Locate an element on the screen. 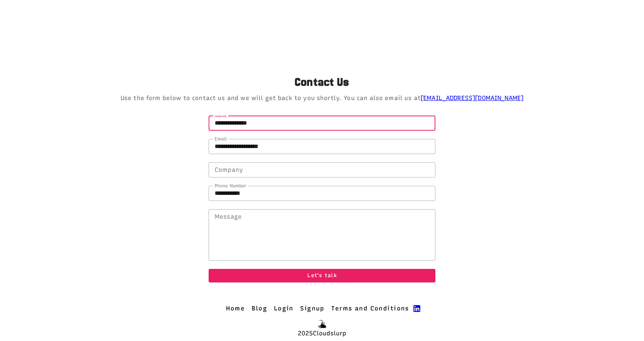 The width and height of the screenshot is (644, 341). div: 2025 is located at coordinates (322, 333).